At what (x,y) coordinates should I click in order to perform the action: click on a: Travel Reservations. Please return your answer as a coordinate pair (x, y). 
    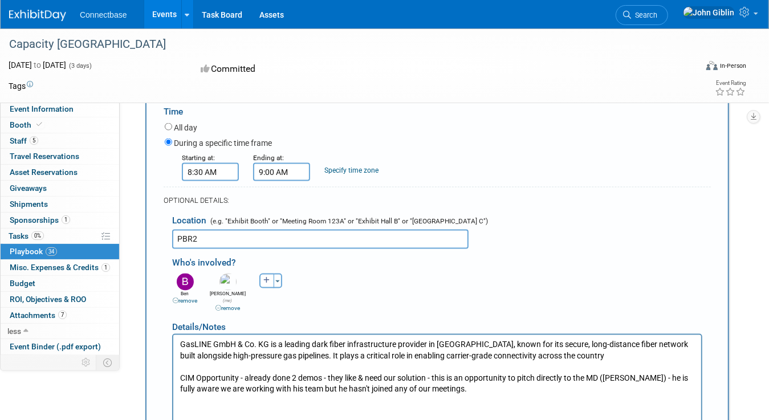
    Looking at the image, I should click on (60, 156).